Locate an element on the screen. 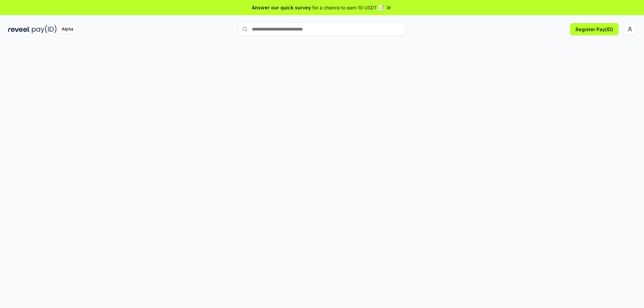 This screenshot has width=644, height=308. span: for a chance to earn 10 USDT 📝 is located at coordinates (348, 8).